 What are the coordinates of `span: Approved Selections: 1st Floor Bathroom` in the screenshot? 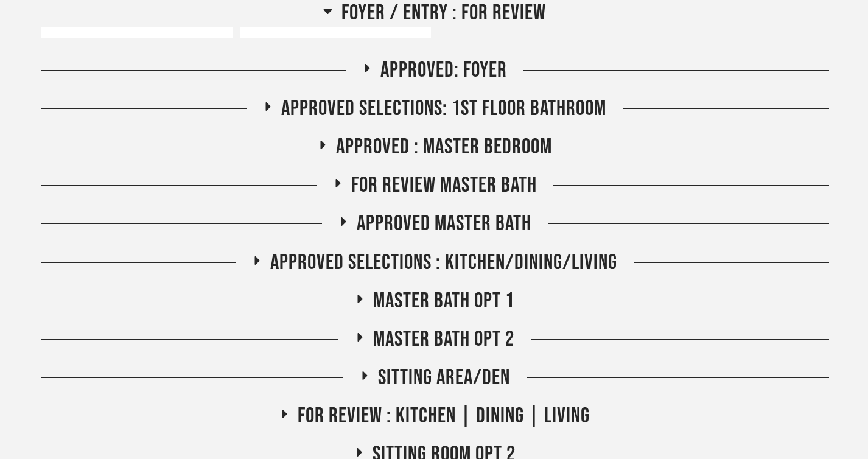 It's located at (444, 108).